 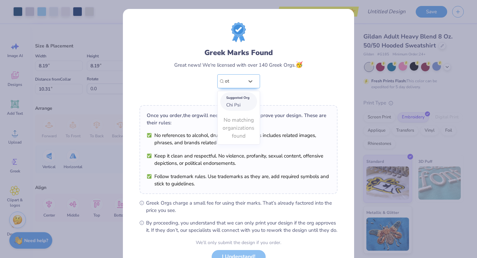 What do you see at coordinates (242, 206) in the screenshot?
I see `span: Greek Orgs charge a small fee for using their marks. That’s already factored into the price you see.` at bounding box center [242, 206].